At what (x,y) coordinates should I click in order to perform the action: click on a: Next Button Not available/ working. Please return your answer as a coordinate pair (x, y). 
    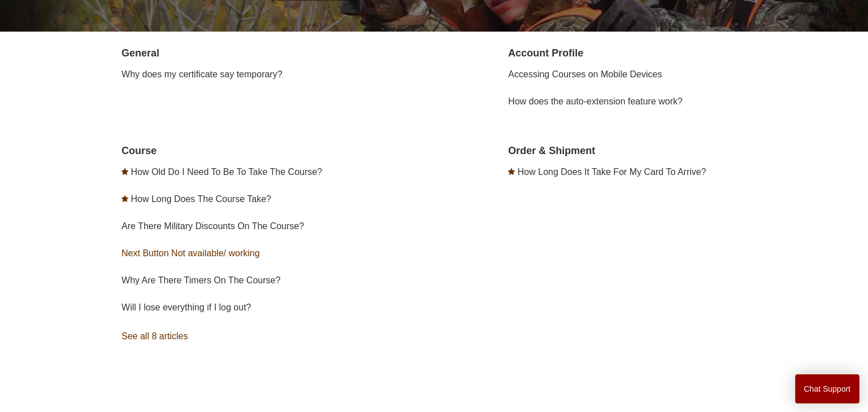
    Looking at the image, I should click on (191, 253).